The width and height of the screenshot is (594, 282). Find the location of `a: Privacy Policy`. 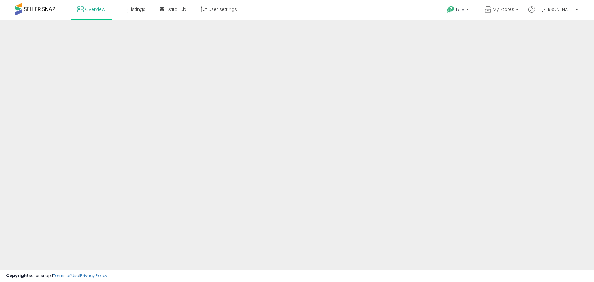

a: Privacy Policy is located at coordinates (94, 275).